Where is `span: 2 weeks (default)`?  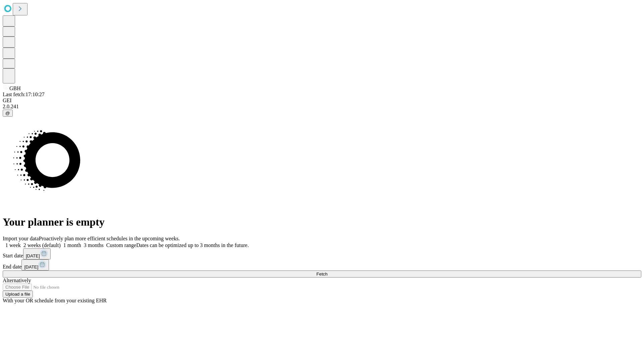 span: 2 weeks (default) is located at coordinates (42, 245).